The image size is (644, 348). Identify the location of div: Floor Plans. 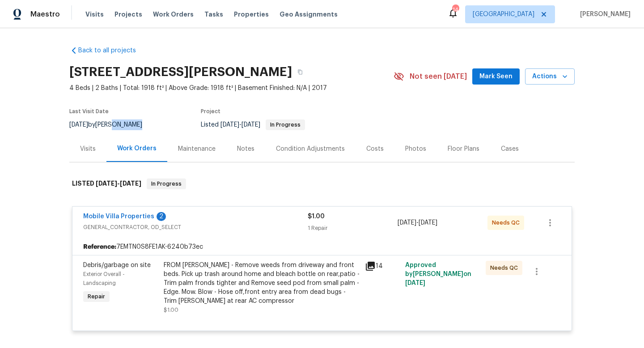
(464, 149).